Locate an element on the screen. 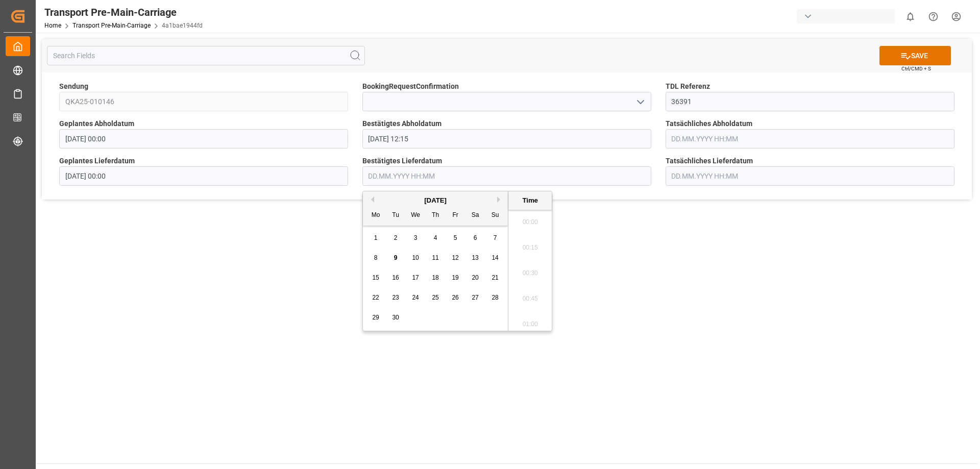  span: 16 is located at coordinates (395, 278).